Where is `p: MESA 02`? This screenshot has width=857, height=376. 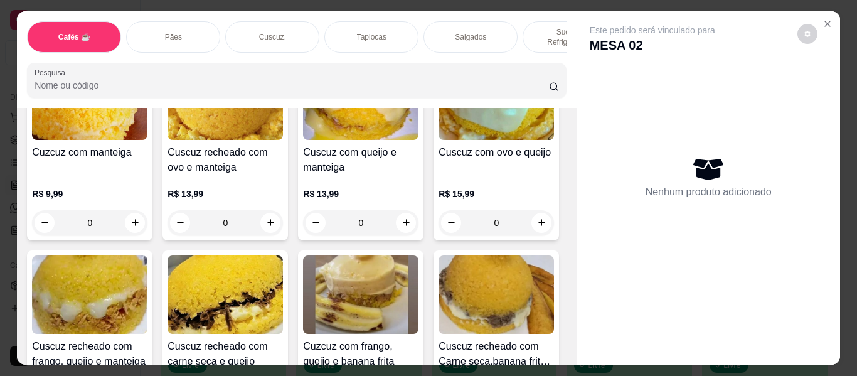 p: MESA 02 is located at coordinates (652, 45).